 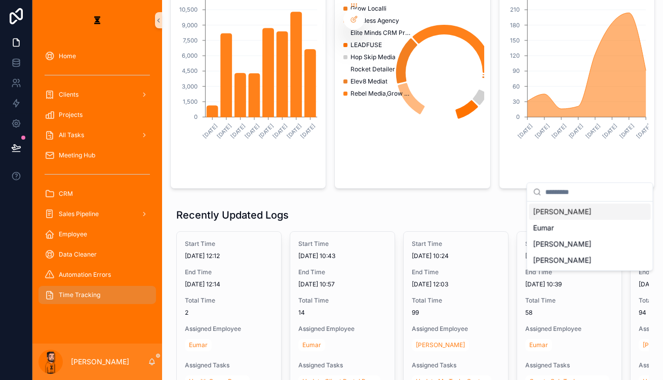 What do you see at coordinates (73, 235) in the screenshot?
I see `span: Employee` at bounding box center [73, 235].